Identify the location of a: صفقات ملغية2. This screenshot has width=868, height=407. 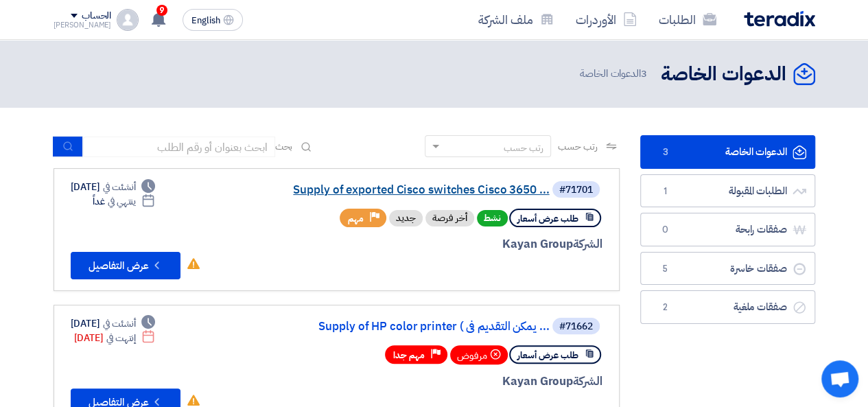
(728, 307).